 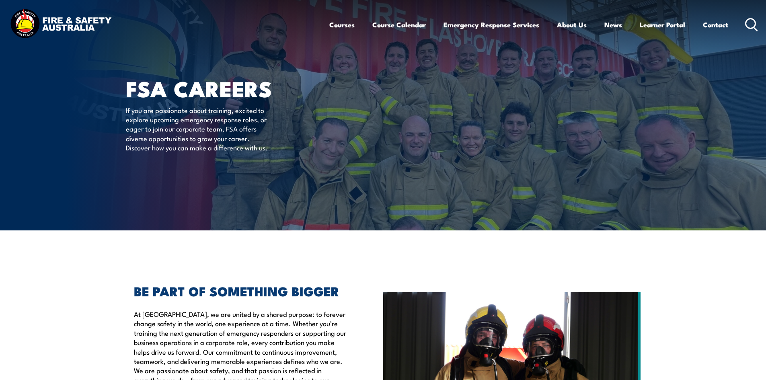 I want to click on a: Contact, so click(x=716, y=25).